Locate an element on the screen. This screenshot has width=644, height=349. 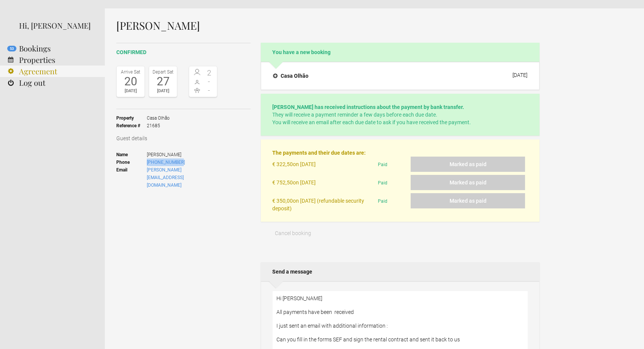
h4: Casa Olhão is located at coordinates (291, 76).